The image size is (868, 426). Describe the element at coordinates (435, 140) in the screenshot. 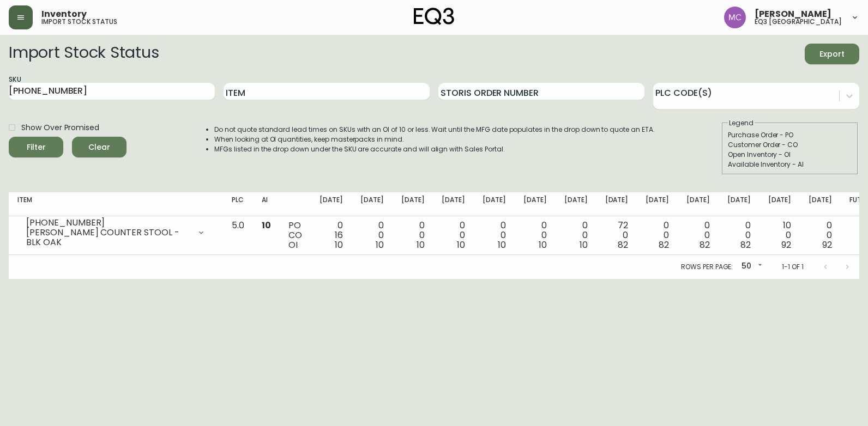

I see `li: When looking at OI quantities, keep masterpacks in mind.` at that location.